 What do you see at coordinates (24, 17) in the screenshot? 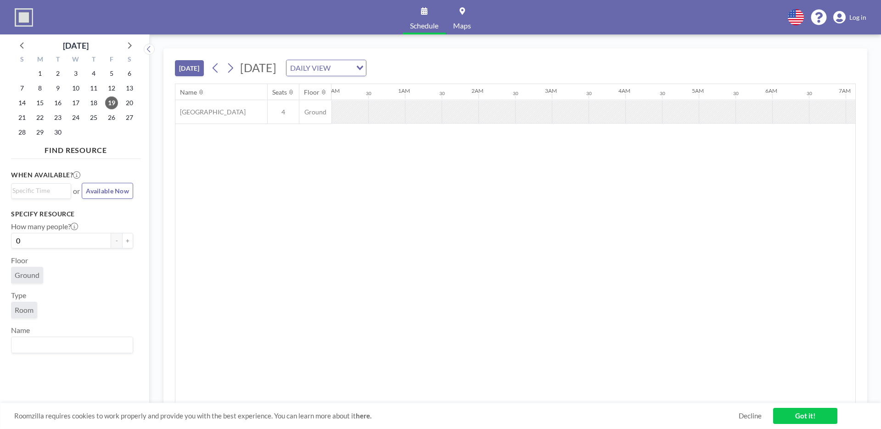
I see `img: organization-logo` at bounding box center [24, 17].